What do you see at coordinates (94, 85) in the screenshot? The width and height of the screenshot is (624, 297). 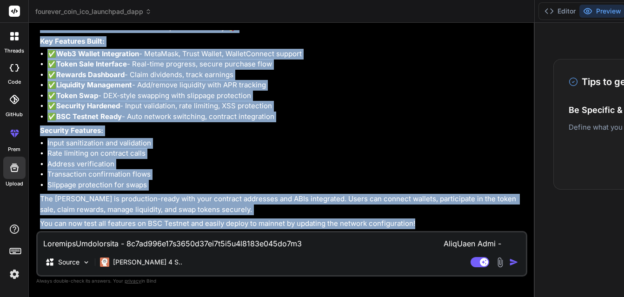 I see `strong: Liquidity Management` at bounding box center [94, 85].